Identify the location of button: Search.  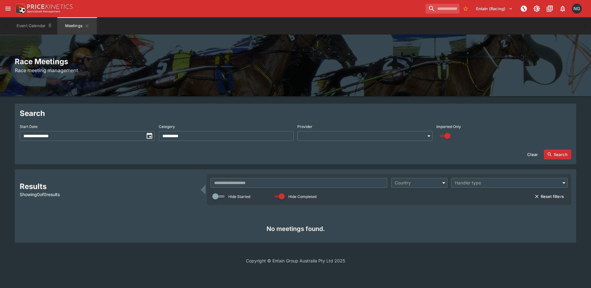
(557, 154).